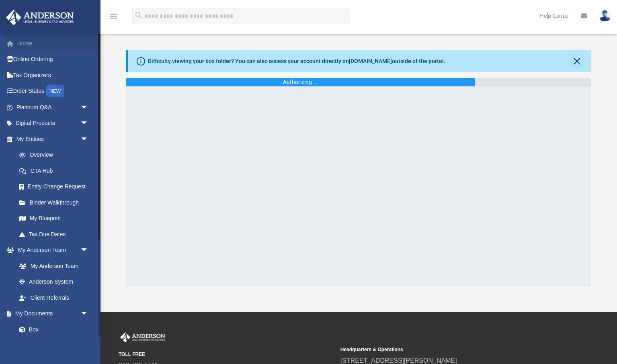 The width and height of the screenshot is (617, 364). I want to click on small: TOLL FREE, so click(227, 354).